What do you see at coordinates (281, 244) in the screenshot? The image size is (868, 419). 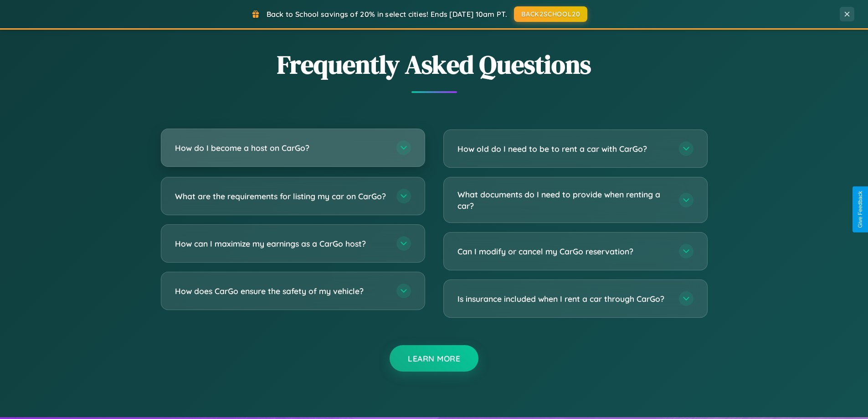 I see `h3: How can I maximize my earnings as a CarGo host?` at bounding box center [281, 244].